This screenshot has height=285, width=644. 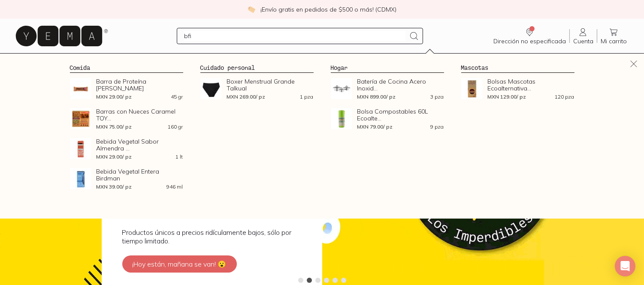 I want to click on a: Bolsas Mascotas EcoalternativasBolsas Mascotas Ecoalternativa...MXN 129.00/ pz120 pza, so click(x=518, y=89).